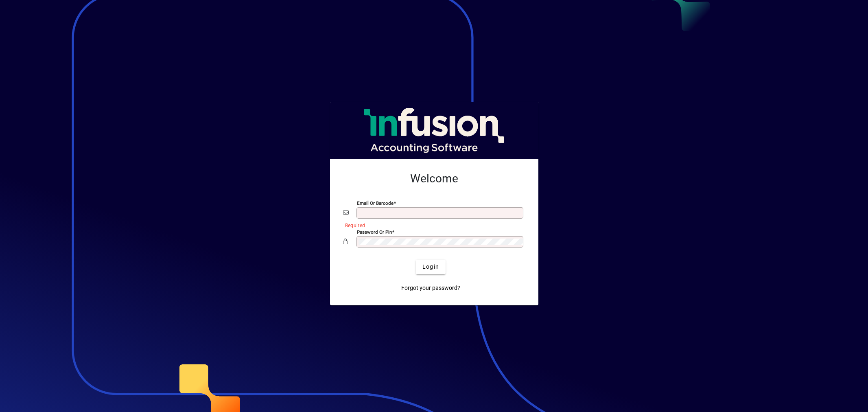 This screenshot has width=868, height=412. What do you see at coordinates (434, 179) in the screenshot?
I see `h2: Welcome` at bounding box center [434, 179].